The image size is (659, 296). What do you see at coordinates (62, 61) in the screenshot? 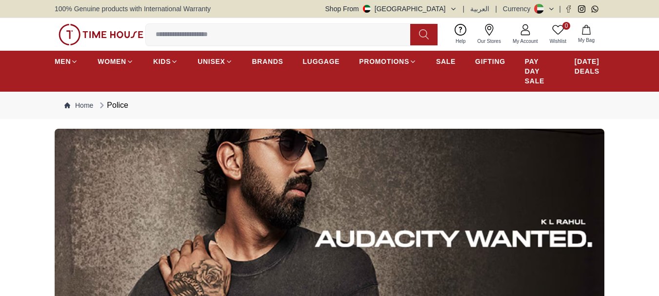
I see `span: MEN` at bounding box center [62, 61].